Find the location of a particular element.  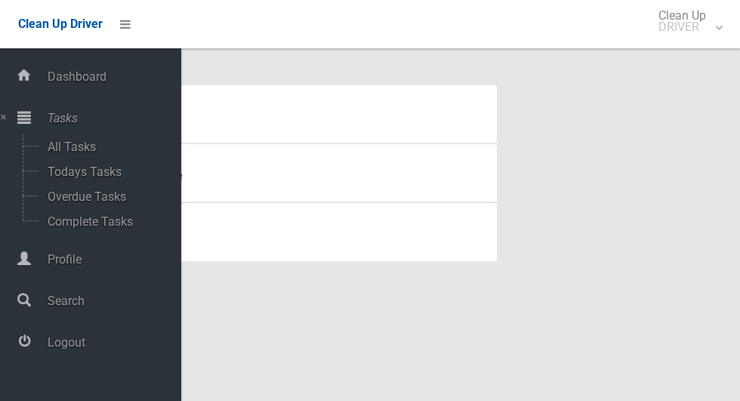

span: Search is located at coordinates (112, 300).